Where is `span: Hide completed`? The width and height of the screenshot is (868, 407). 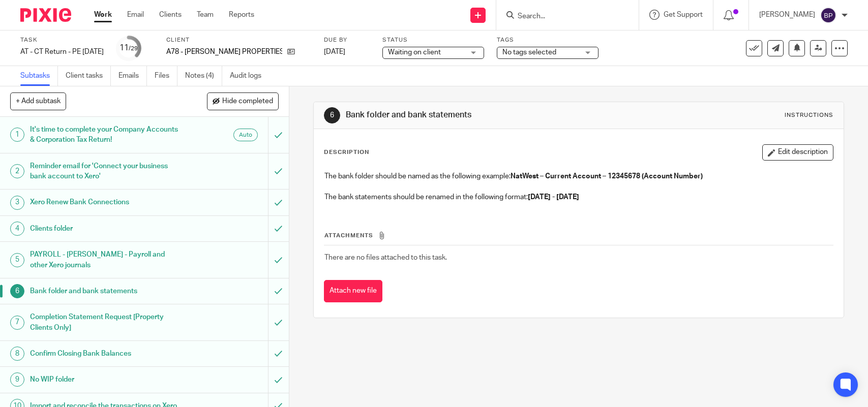
span: Hide completed is located at coordinates (248, 101).